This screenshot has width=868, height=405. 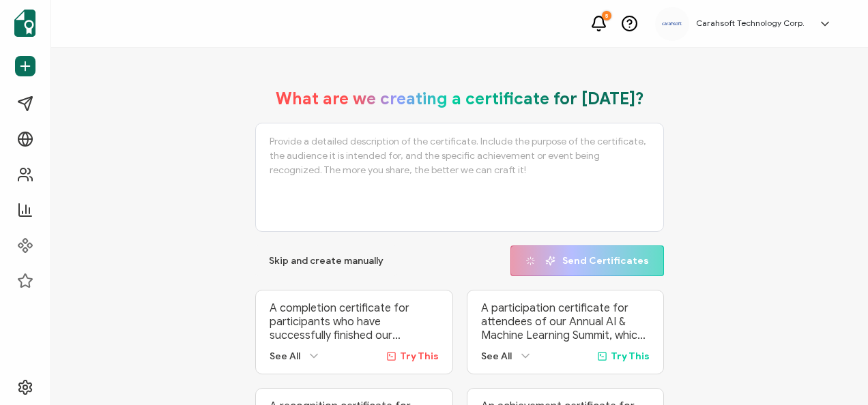 What do you see at coordinates (326, 261) in the screenshot?
I see `button: Skip and create manually` at bounding box center [326, 261].